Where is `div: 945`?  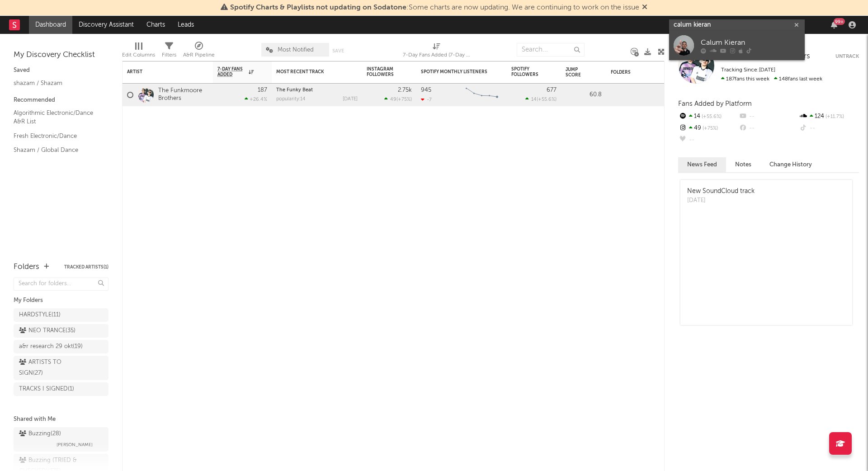 div: 945 is located at coordinates (426, 90).